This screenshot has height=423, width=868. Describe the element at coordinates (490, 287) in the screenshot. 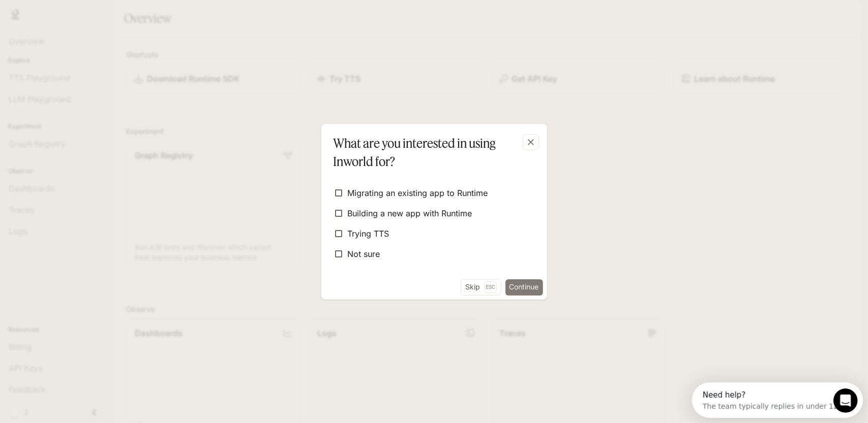

I see `p: Esc` at that location.